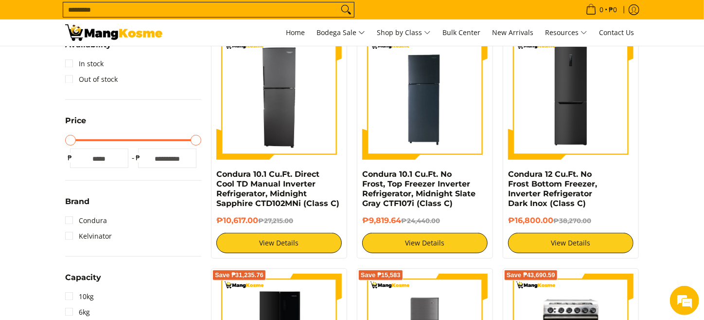  Describe the element at coordinates (571, 97) in the screenshot. I see `img: condura-no-frost-inverter-bottom-freezer-refrigerator-9-cubic-feet-class-c-mang-kosme` at that location.